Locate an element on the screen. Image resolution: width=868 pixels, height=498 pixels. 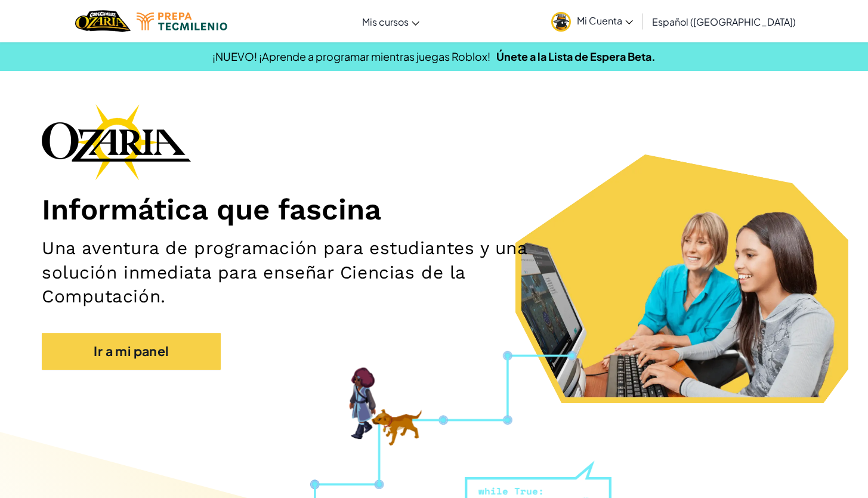
img: avatar is located at coordinates (561, 22).